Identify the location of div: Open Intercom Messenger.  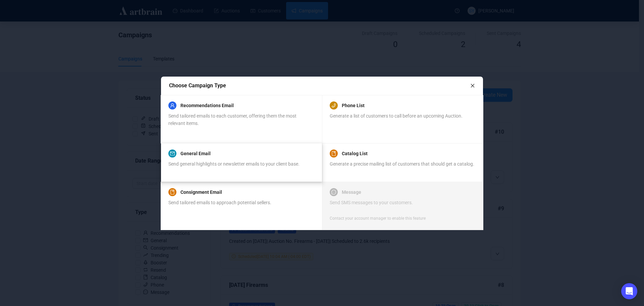
(629, 291).